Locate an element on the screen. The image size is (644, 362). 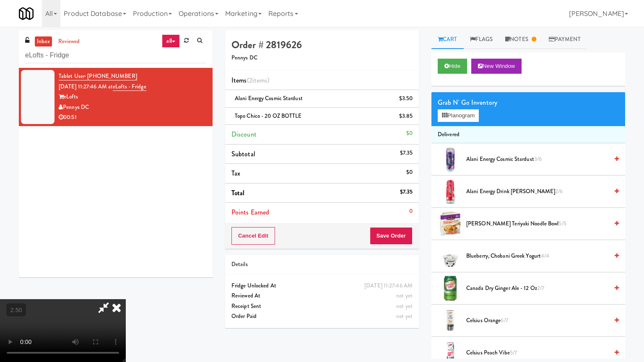
div: Alani Energy Cosmic Stardust3/6 is located at coordinates (541, 159).